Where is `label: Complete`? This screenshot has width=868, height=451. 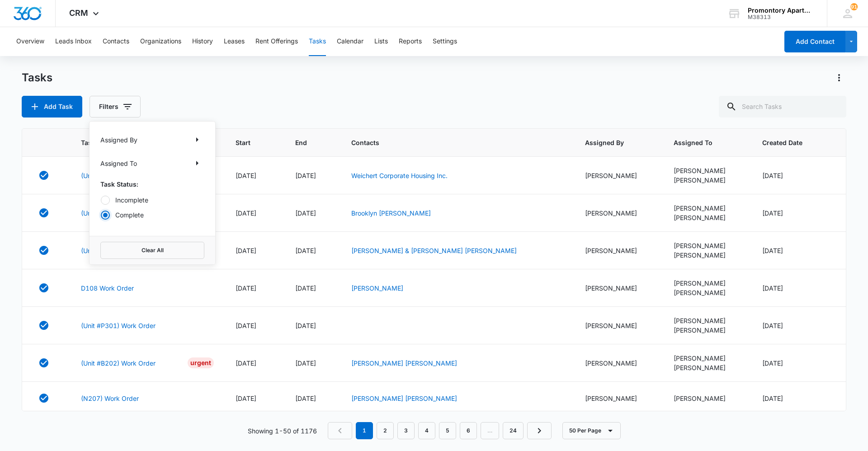 label: Complete is located at coordinates (152, 215).